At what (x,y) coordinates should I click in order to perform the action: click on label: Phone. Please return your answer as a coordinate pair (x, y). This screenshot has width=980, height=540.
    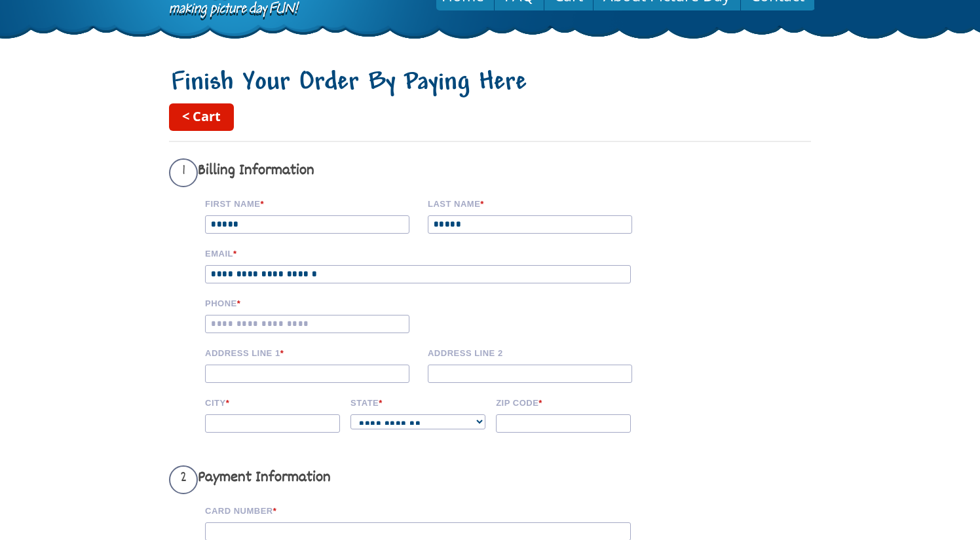
    Looking at the image, I should click on (311, 302).